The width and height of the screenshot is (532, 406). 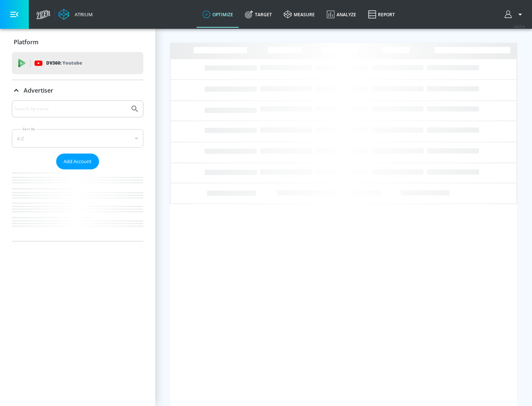 What do you see at coordinates (64, 63) in the screenshot?
I see `p: DV360:` at bounding box center [64, 63].